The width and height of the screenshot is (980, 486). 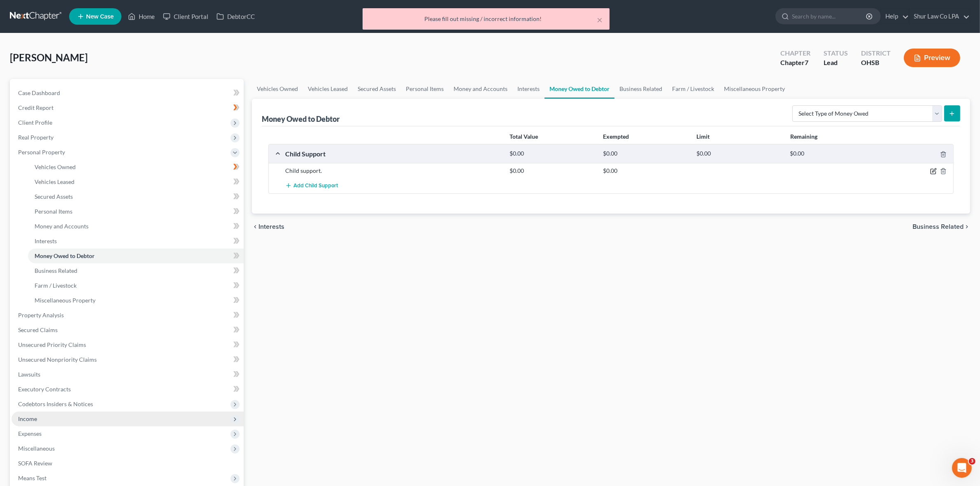 I want to click on button: chevron_left Interests, so click(x=268, y=227).